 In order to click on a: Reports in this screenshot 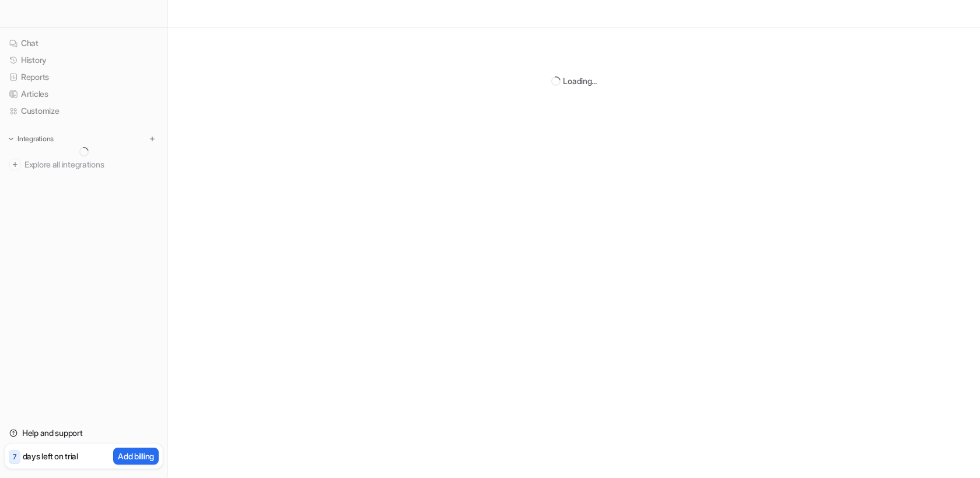, I will do `click(84, 77)`.